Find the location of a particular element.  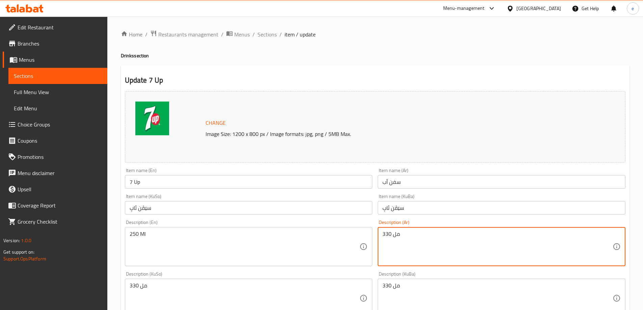

a: Choice Groups is located at coordinates (55, 125).